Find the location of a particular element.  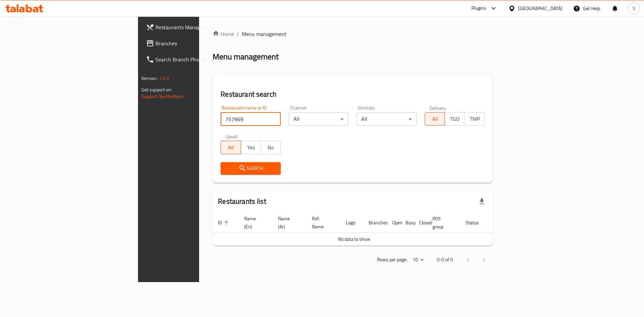

table: enhanced table is located at coordinates (365, 229).